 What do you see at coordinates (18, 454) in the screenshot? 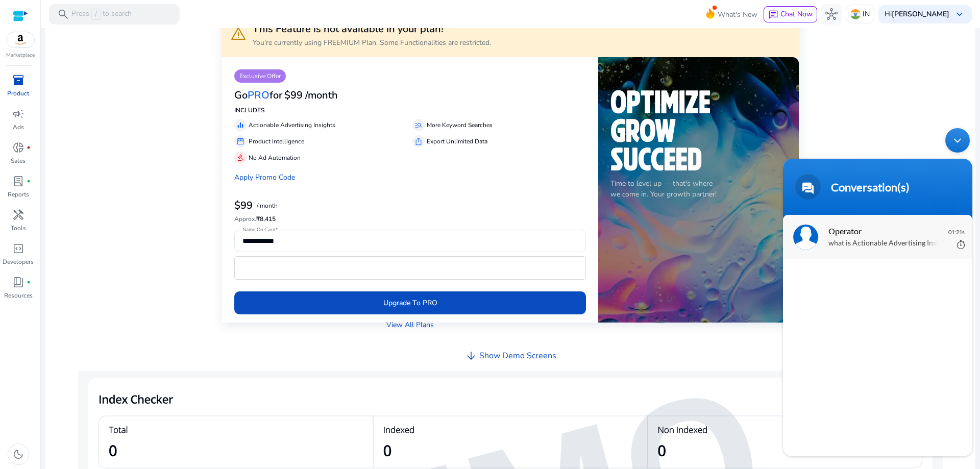
I see `span: dark_mode` at bounding box center [18, 454].